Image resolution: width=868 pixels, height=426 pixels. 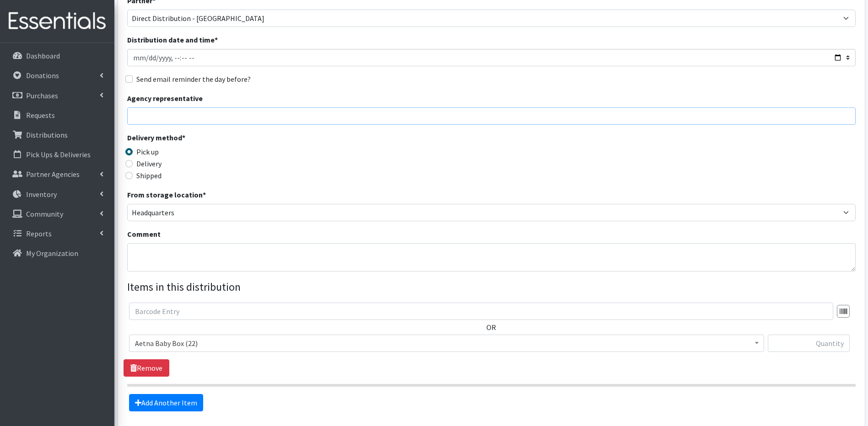 I want to click on p: Distributions, so click(x=47, y=135).